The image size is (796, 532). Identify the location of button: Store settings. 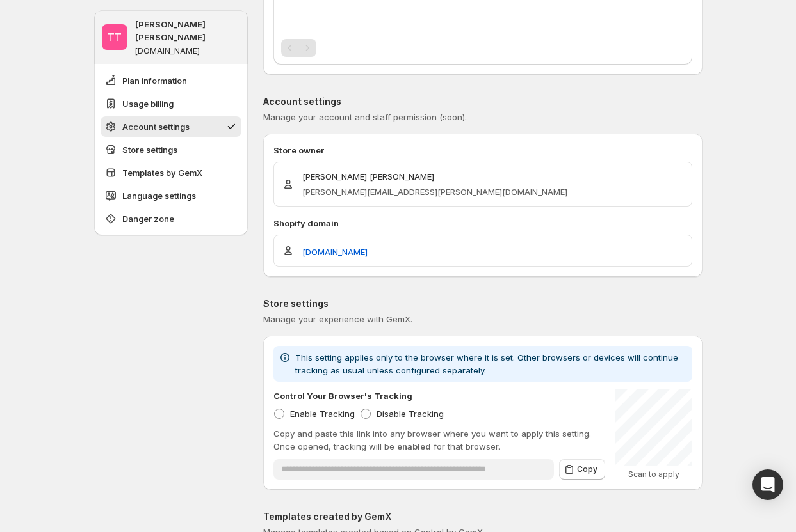
(171, 150).